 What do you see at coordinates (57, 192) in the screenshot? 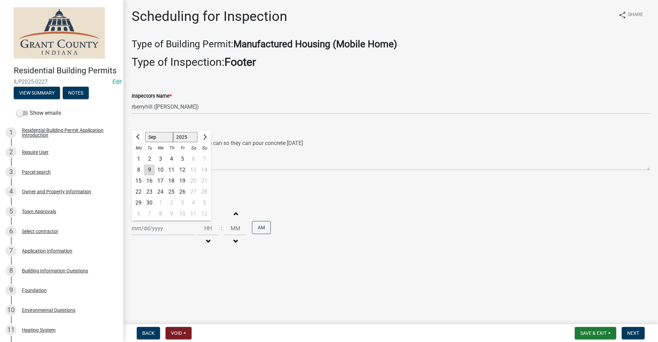
I see `div: Owner and Property Information` at bounding box center [57, 192].